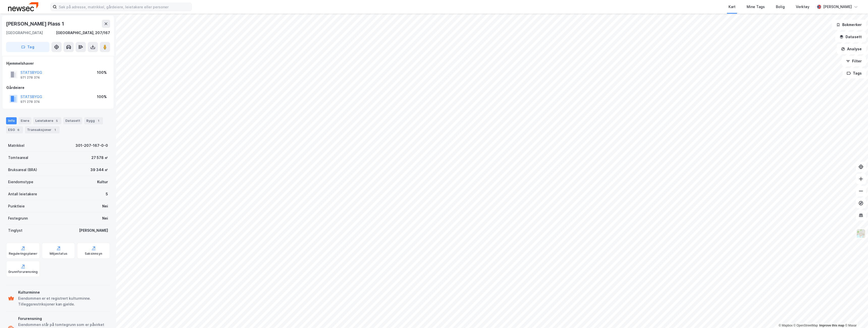 Image resolution: width=868 pixels, height=328 pixels. I want to click on div: Kulturminne, so click(63, 292).